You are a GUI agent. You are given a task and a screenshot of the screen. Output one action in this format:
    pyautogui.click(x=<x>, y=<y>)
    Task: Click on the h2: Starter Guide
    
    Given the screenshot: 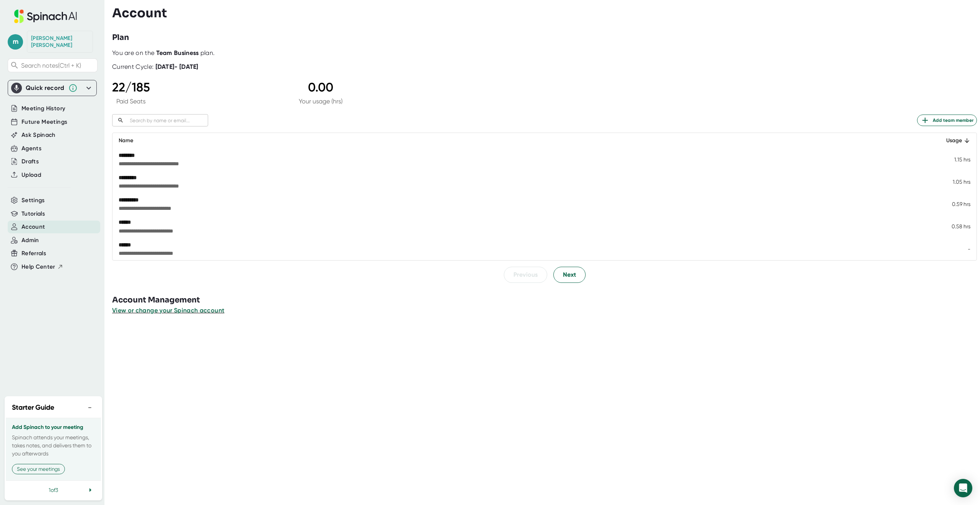 What is the action you would take?
    pyautogui.click(x=33, y=408)
    